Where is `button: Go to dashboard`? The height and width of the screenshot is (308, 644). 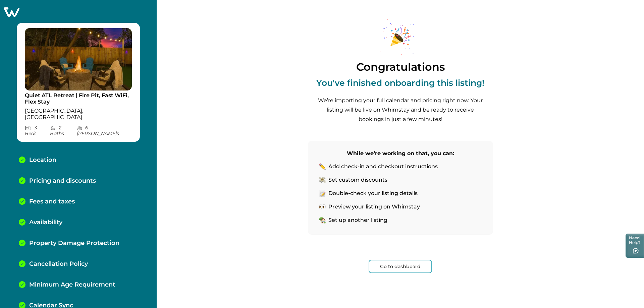 button: Go to dashboard is located at coordinates (400, 266).